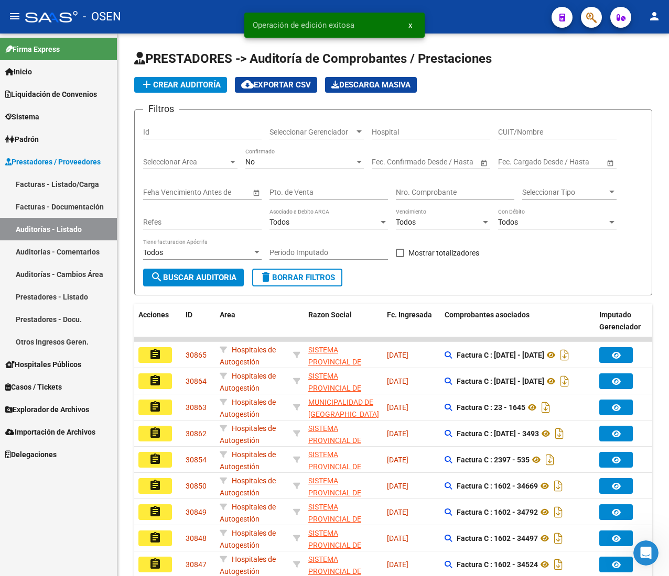 The width and height of the screenshot is (669, 576). What do you see at coordinates (490, 408) in the screenshot?
I see `strong: Factura C : 23 - 1645` at bounding box center [490, 408].